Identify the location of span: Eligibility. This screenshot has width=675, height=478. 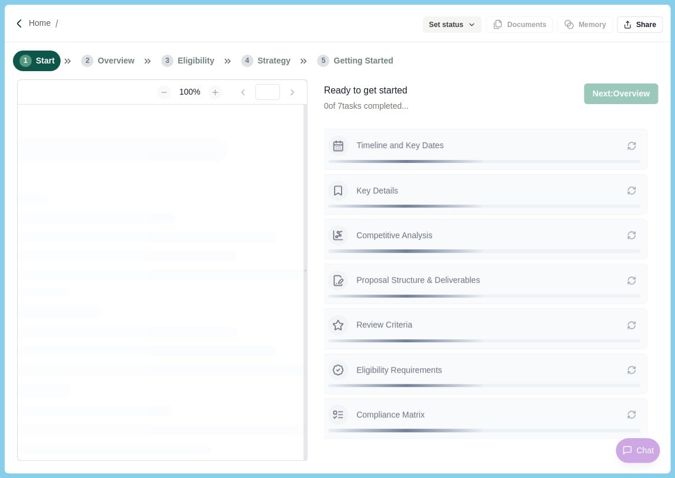
(196, 61).